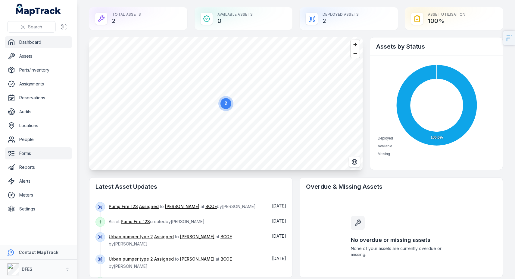 Image resolution: width=515 pixels, height=279 pixels. What do you see at coordinates (38, 153) in the screenshot?
I see `a: Forms` at bounding box center [38, 153].